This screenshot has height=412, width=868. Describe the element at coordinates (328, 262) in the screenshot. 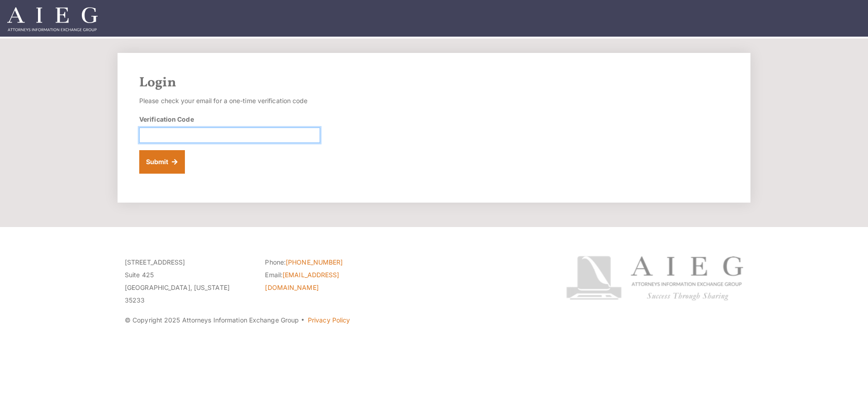

I see `li: Phone:` at that location.